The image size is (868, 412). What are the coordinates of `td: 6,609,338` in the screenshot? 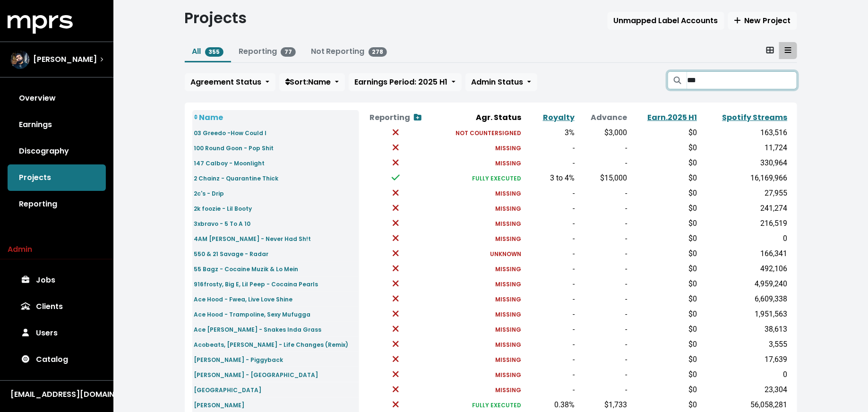 It's located at (743, 299).